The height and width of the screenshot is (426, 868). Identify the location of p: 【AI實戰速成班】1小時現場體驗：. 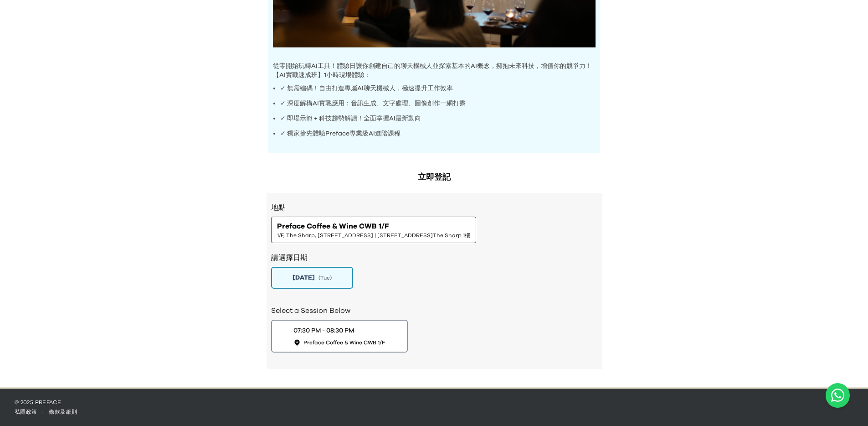
(434, 76).